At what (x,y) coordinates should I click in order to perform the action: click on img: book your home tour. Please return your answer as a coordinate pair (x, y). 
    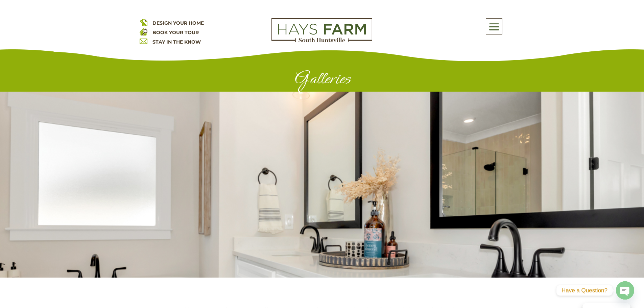
    Looking at the image, I should click on (143, 31).